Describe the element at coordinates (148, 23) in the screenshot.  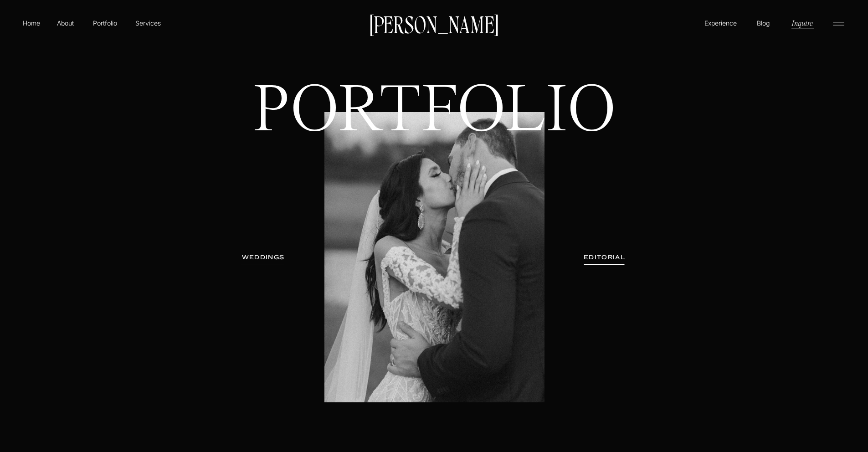
I see `a: Services` at that location.